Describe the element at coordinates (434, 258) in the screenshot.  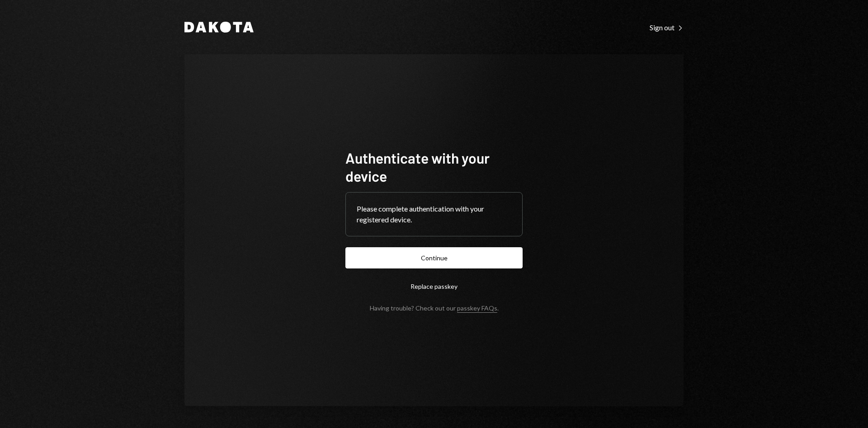
I see `button: Continue` at that location.